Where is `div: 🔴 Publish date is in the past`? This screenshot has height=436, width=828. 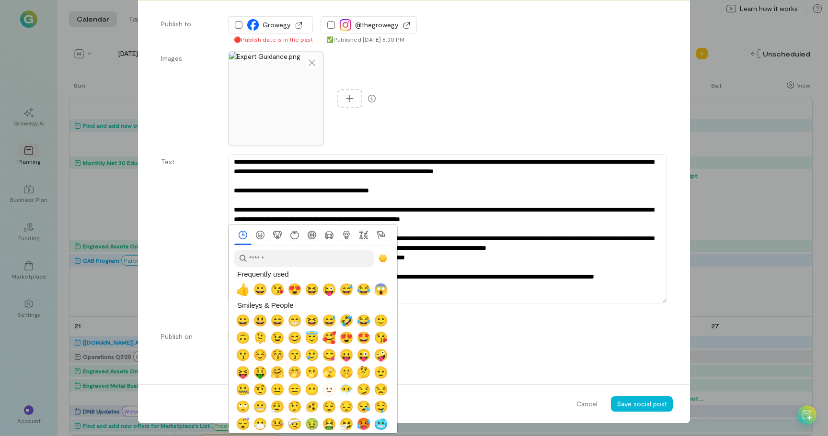
div: 🔴 Publish date is in the past is located at coordinates (273, 39).